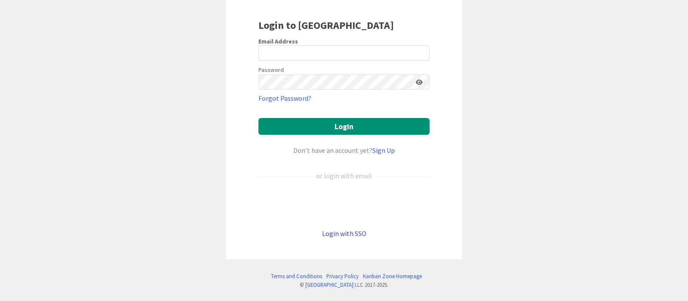  What do you see at coordinates (271, 70) in the screenshot?
I see `label: Password` at bounding box center [271, 70].